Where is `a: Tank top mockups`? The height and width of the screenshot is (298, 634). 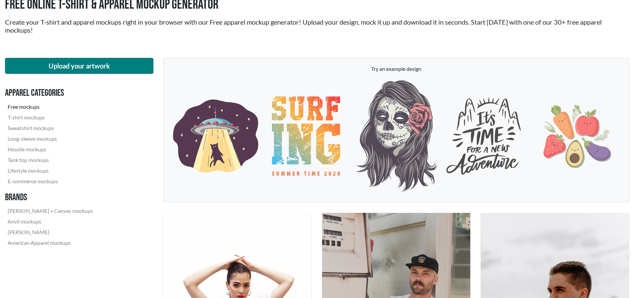
a: Tank top mockups is located at coordinates (50, 160).